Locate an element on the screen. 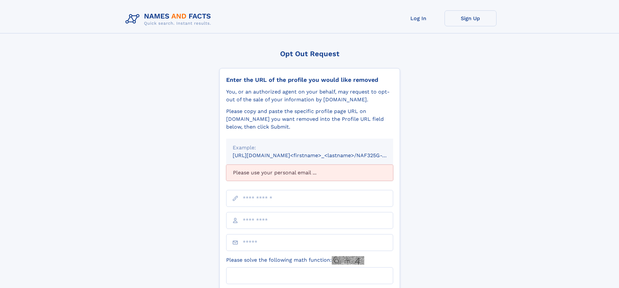 This screenshot has height=288, width=619. a: Log In is located at coordinates (418, 18).